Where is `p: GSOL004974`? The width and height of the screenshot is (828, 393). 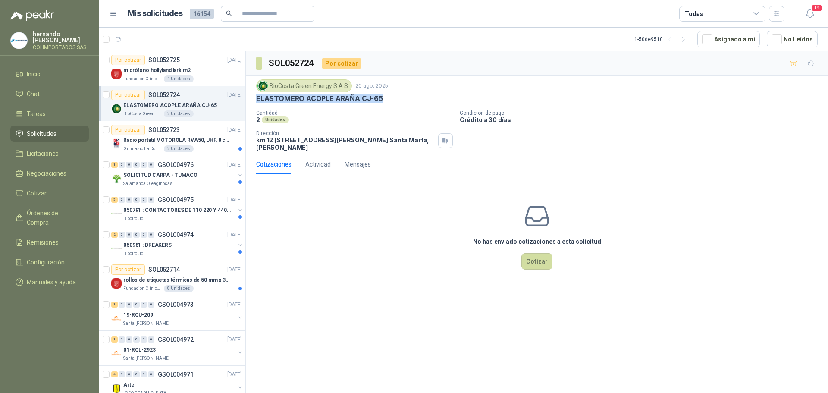
p: GSOL004974 is located at coordinates (176, 235).